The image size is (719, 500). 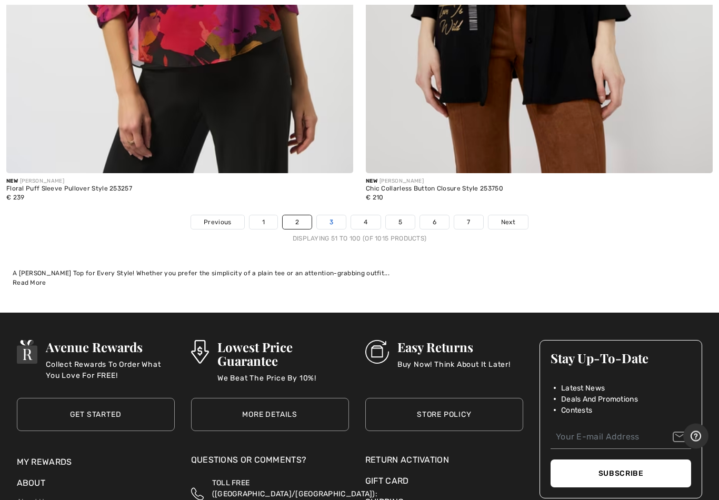 I want to click on span: € 239, so click(x=15, y=198).